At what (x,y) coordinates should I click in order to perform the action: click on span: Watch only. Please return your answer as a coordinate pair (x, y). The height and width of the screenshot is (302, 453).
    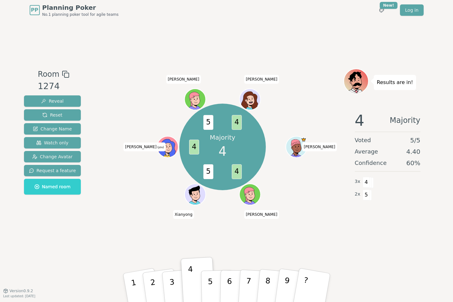
    Looking at the image, I should click on (52, 143).